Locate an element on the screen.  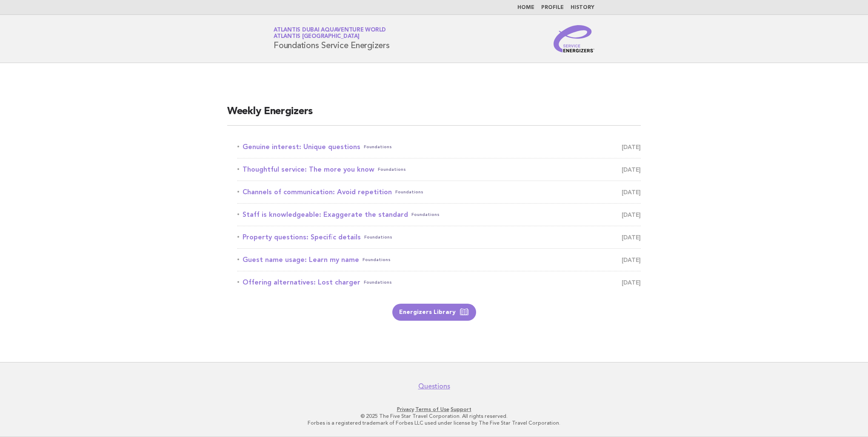
h2: Weekly Energizers is located at coordinates (434, 115).